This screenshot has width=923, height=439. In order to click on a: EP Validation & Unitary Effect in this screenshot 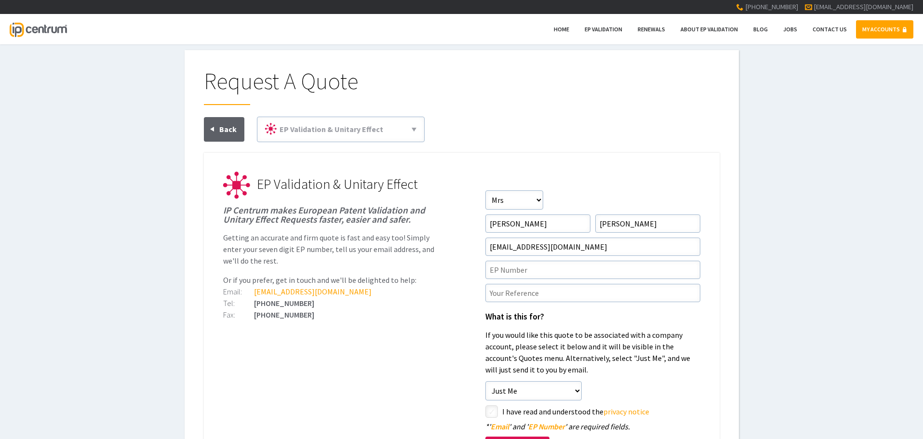, I will do `click(341, 129)`.